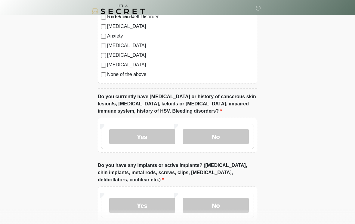  I want to click on label: None of the above, so click(180, 75).